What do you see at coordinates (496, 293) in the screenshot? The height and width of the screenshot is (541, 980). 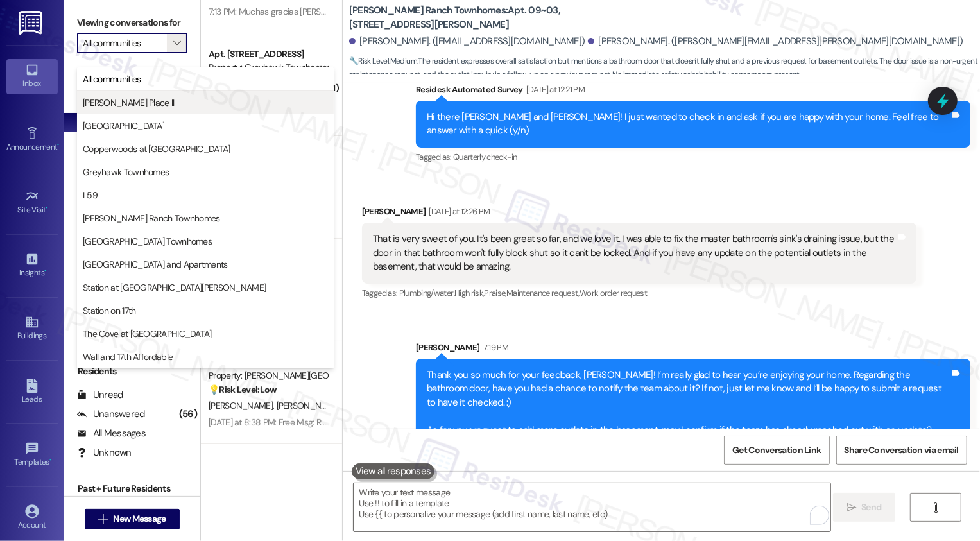 I see `span: Praise ,` at bounding box center [496, 293].